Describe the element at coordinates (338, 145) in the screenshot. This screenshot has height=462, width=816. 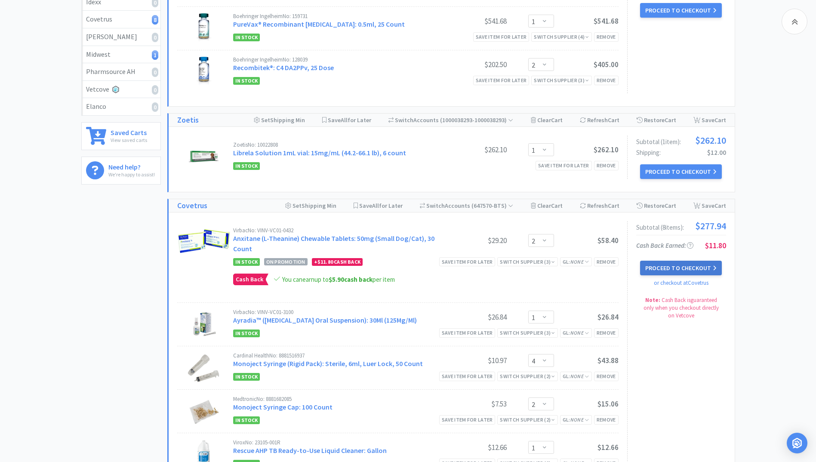
I see `div: Zoetis No: 10022808` at that location.